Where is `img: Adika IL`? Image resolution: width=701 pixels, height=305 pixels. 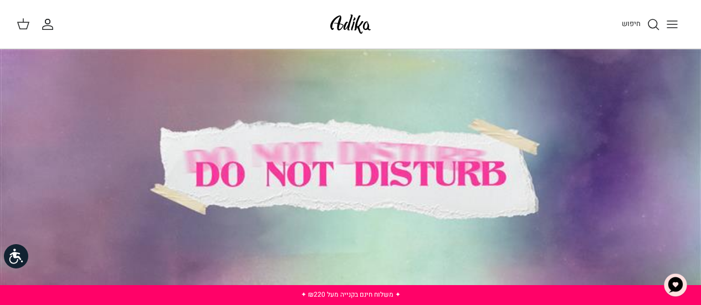 img: Adika IL is located at coordinates (350, 24).